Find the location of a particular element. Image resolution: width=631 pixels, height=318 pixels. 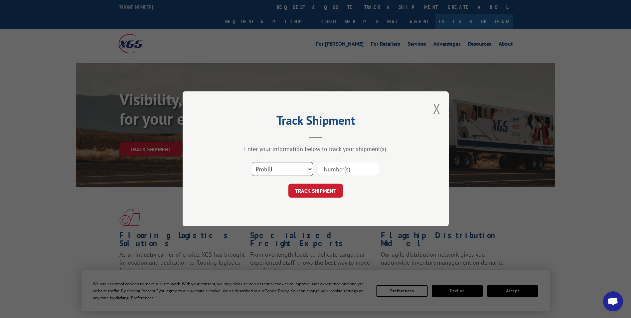

button: TRACK SHIPMENT is located at coordinates (316, 191).